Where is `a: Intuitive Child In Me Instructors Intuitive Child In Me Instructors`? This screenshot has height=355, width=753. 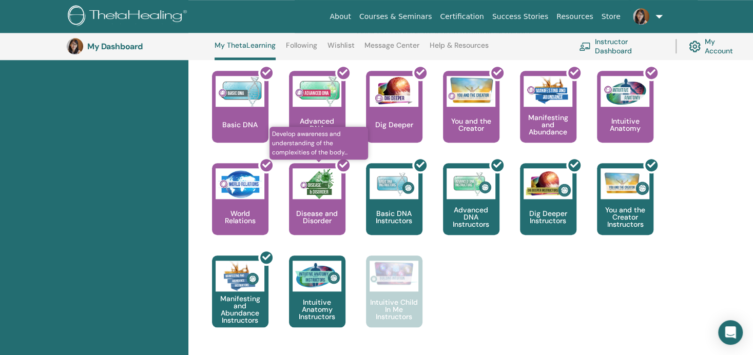
a: Intuitive Child In Me Instructors Intuitive Child In Me Instructors is located at coordinates (394, 302).